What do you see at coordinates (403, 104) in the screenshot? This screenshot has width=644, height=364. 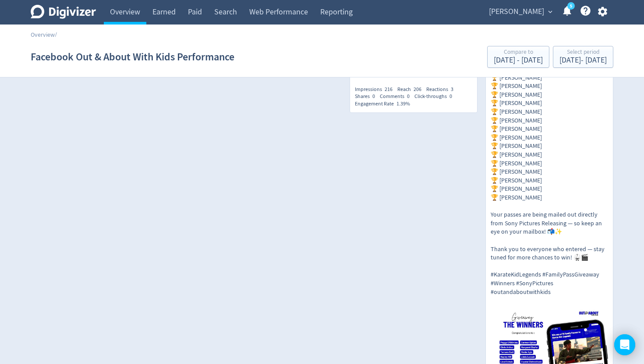 I see `span: 1.39%` at bounding box center [403, 104].